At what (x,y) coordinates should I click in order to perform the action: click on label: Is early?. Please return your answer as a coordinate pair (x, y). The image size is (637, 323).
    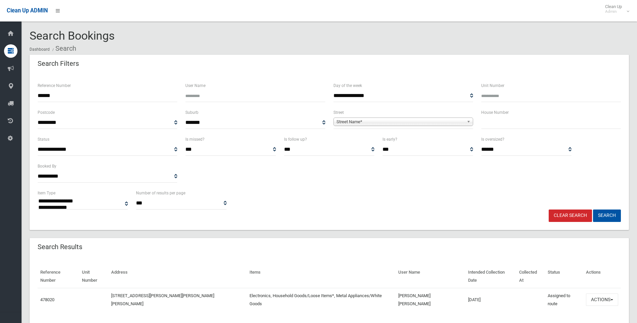
    Looking at the image, I should click on (390, 139).